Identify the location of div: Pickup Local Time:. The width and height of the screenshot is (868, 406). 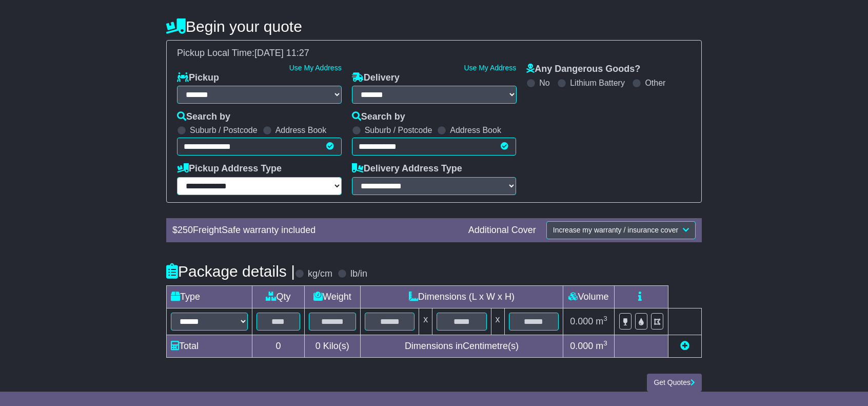
(434, 54).